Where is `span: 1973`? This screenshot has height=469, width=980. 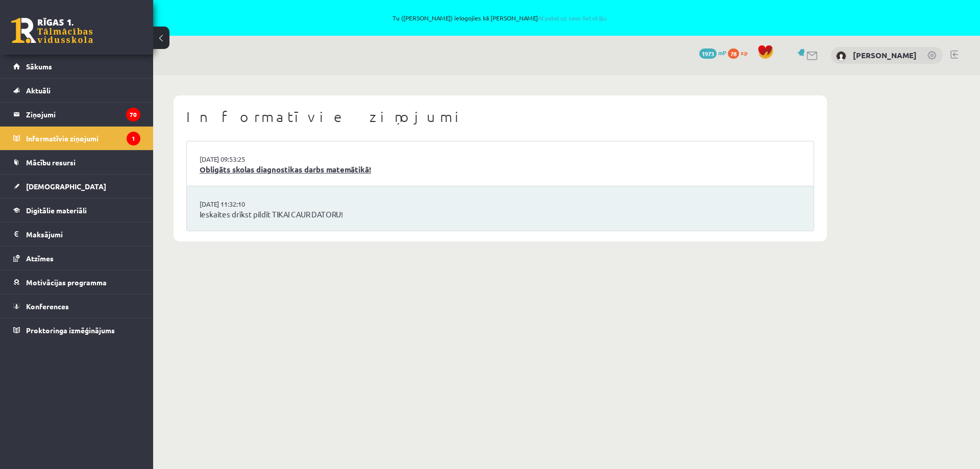 span: 1973 is located at coordinates (708, 54).